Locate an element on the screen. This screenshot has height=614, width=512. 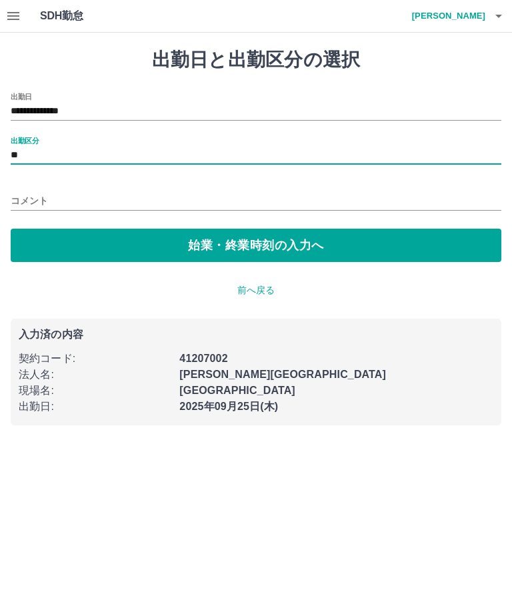
p: 入力済の内容 is located at coordinates (256, 334).